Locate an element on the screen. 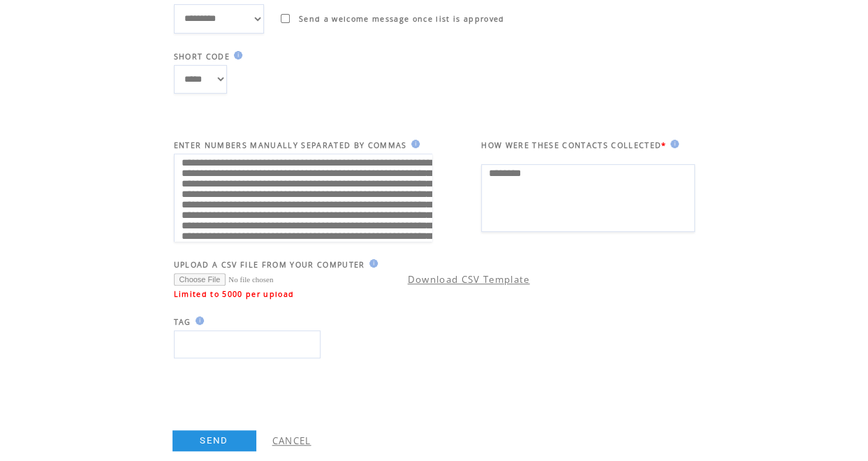  span: TAG is located at coordinates (182, 322).